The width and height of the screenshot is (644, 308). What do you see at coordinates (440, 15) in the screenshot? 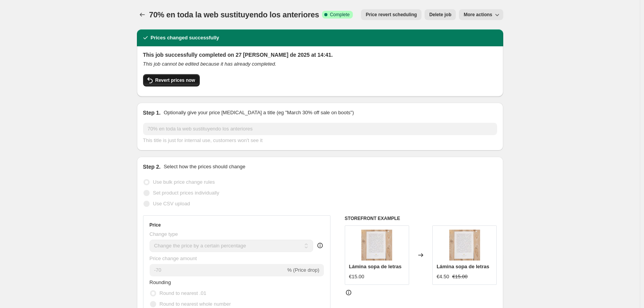
I see `button: Delete job` at bounding box center [440, 15].